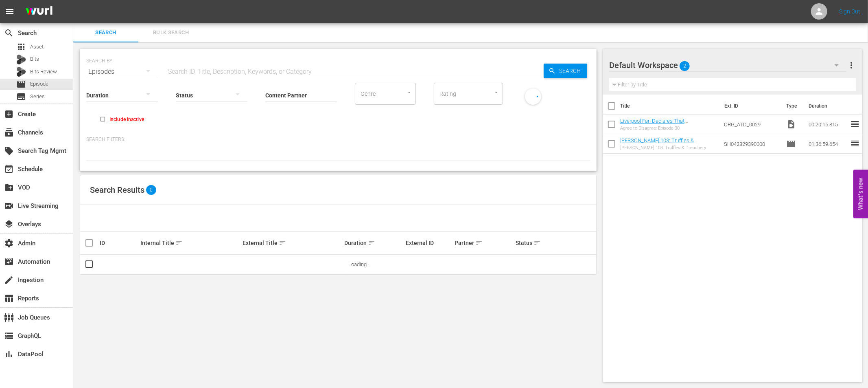 The image size is (868, 388). What do you see at coordinates (21, 72) in the screenshot?
I see `div: Bits Review` at bounding box center [21, 72].